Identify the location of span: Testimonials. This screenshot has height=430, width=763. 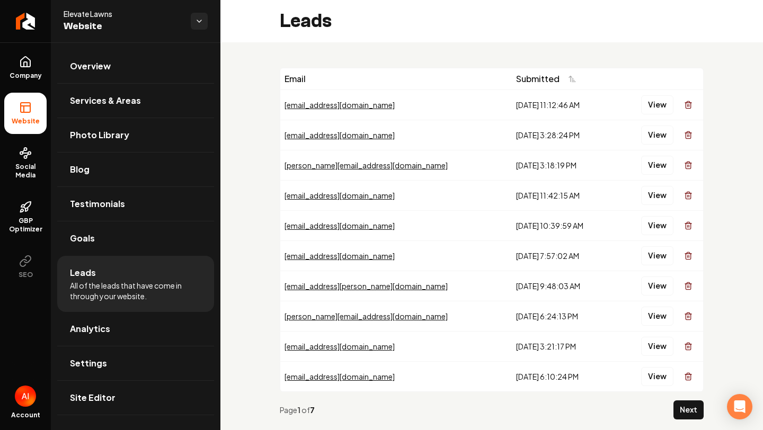
(98, 204).